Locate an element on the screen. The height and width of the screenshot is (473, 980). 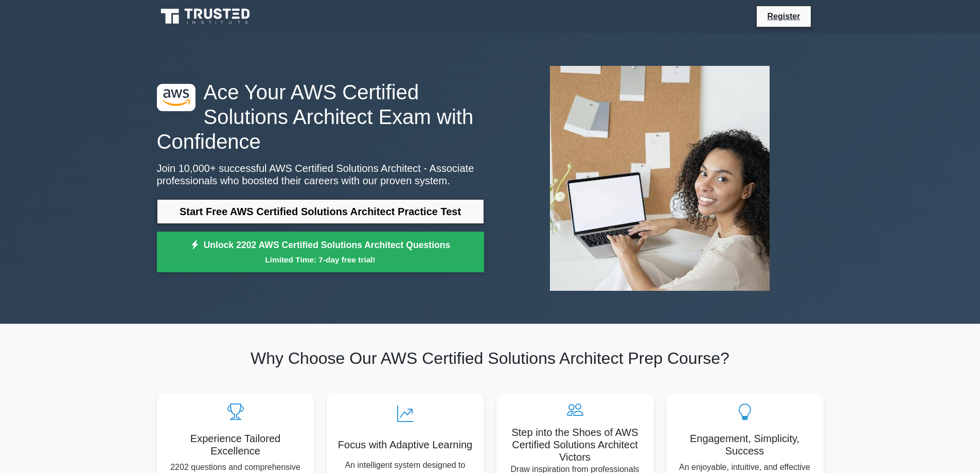
a: Register is located at coordinates (783, 16).